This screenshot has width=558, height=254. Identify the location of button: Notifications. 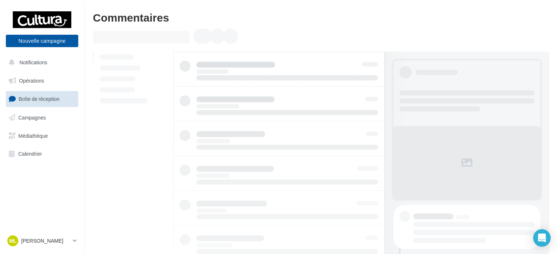
(41, 63).